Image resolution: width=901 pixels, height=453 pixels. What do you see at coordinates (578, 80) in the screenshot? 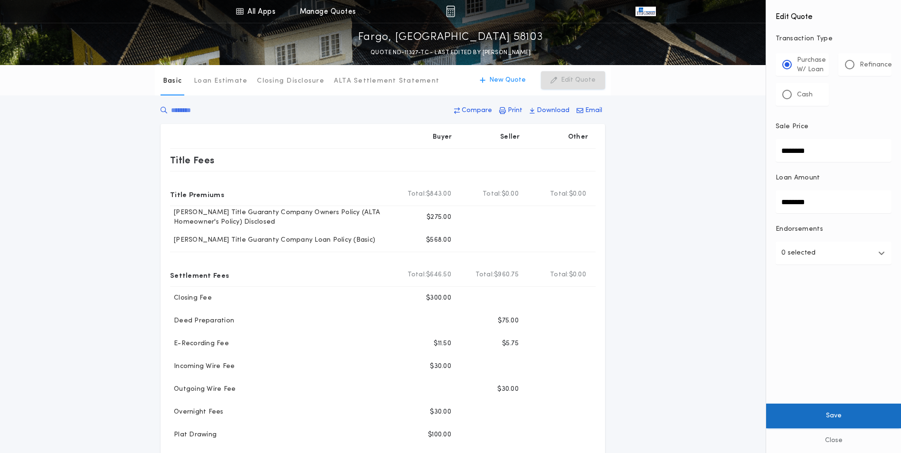
I see `p: Edit Quote` at bounding box center [578, 80].